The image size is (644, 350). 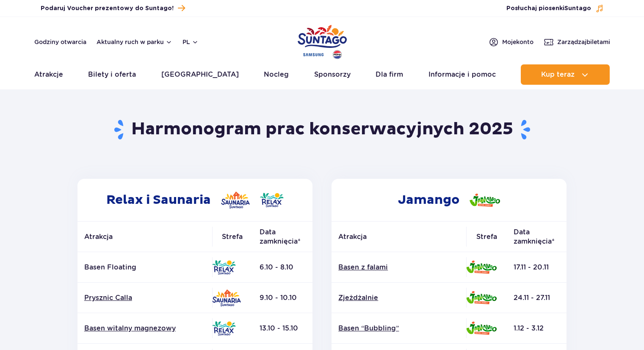 What do you see at coordinates (60, 42) in the screenshot?
I see `a: Godziny otwarcia` at bounding box center [60, 42].